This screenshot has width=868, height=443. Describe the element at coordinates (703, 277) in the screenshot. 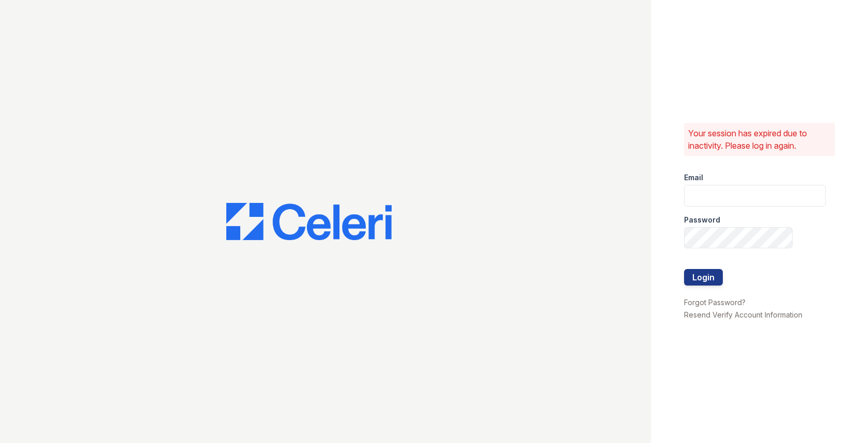

I see `button: Login` at that location.